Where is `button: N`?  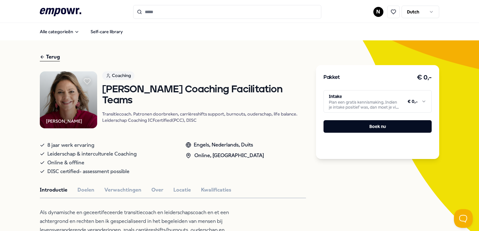 button: N is located at coordinates (378, 12).